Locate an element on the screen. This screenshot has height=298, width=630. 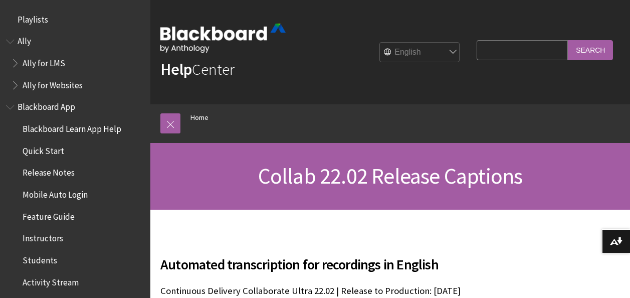
span: Blackboard Learn App Help is located at coordinates (72, 127).